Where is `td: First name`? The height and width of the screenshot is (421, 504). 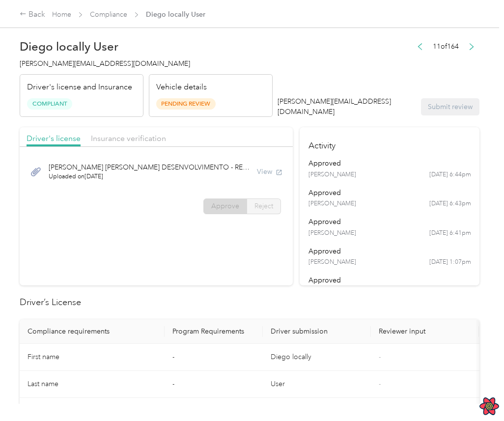
td: First name is located at coordinates (92, 357).